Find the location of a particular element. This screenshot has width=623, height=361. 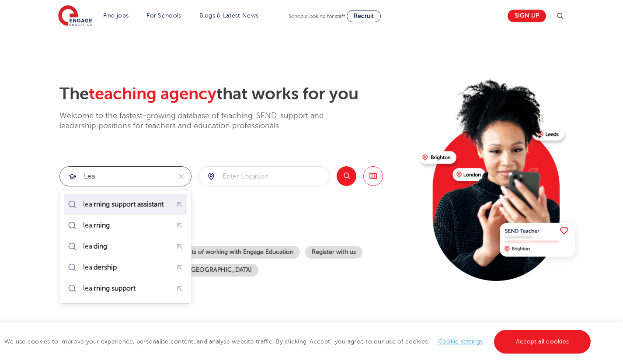

img: Engage Education is located at coordinates (75, 16).